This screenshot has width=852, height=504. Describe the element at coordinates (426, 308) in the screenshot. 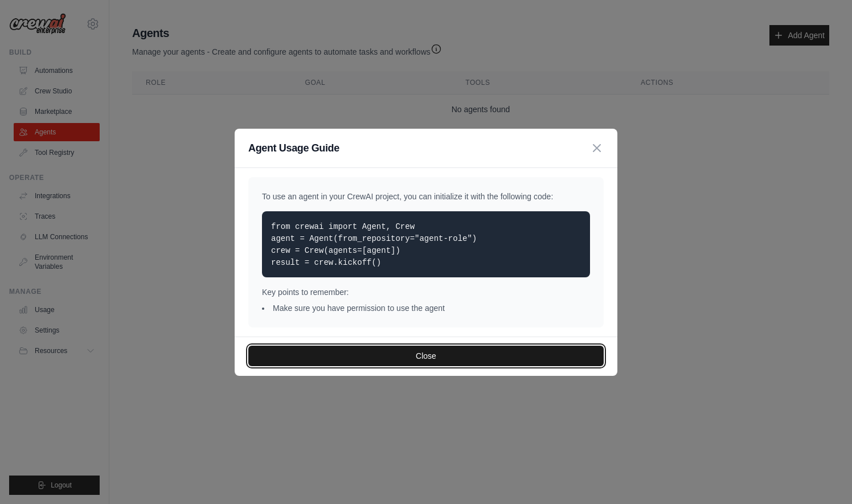

I see `li: Make sure you have permission to use the agent` at that location.